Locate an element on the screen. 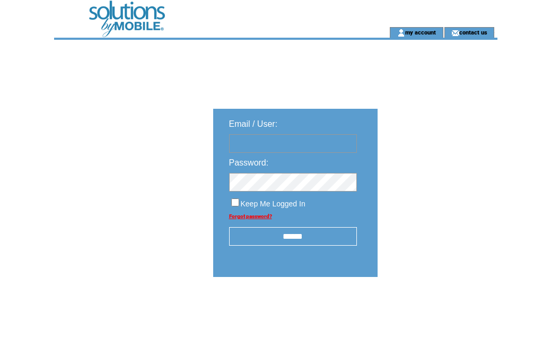 Image resolution: width=551 pixels, height=364 pixels. span: Email / User: is located at coordinates (254, 124).